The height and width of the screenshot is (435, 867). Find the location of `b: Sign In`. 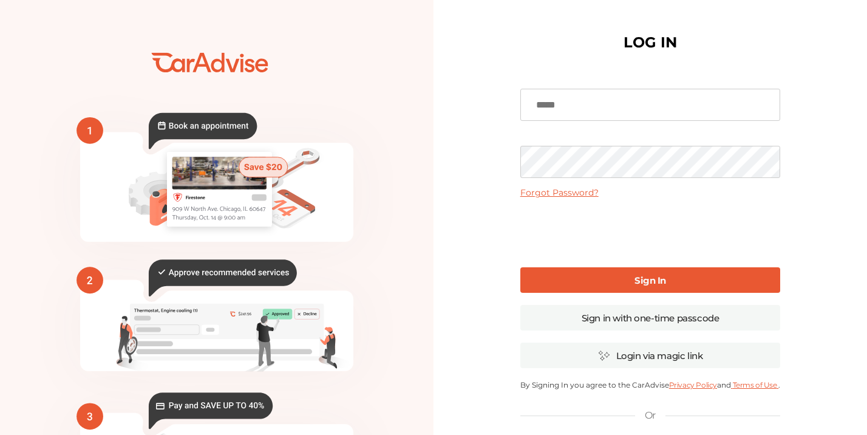

b: Sign In is located at coordinates (650, 280).